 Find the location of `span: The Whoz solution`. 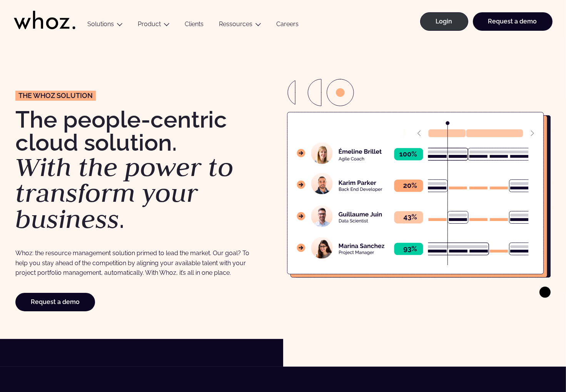

span: The Whoz solution is located at coordinates (55, 95).